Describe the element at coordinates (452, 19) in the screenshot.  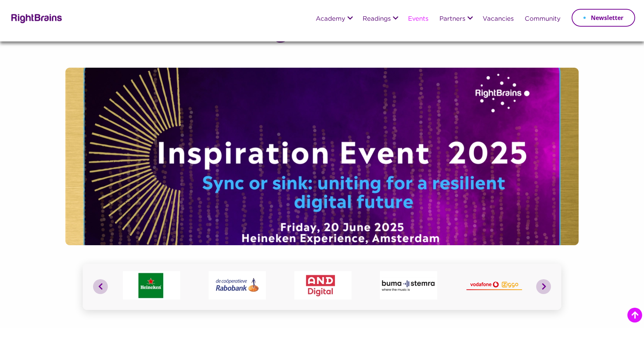
I see `a: Partners` at that location.